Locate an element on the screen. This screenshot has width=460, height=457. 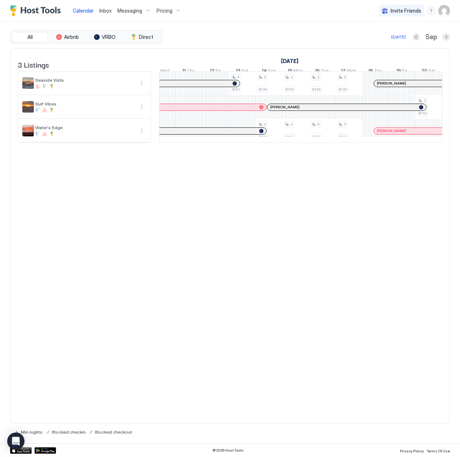
span: 2 is located at coordinates (425, 101).